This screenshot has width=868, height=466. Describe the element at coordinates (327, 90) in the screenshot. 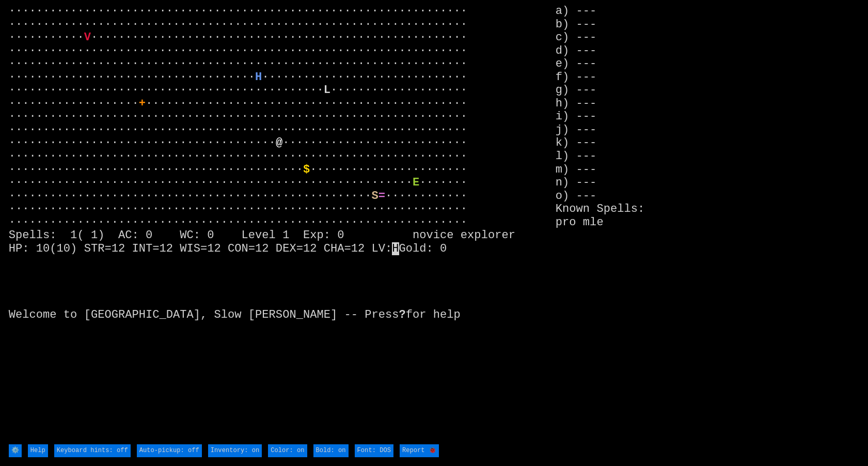

I see `font: L` at that location.